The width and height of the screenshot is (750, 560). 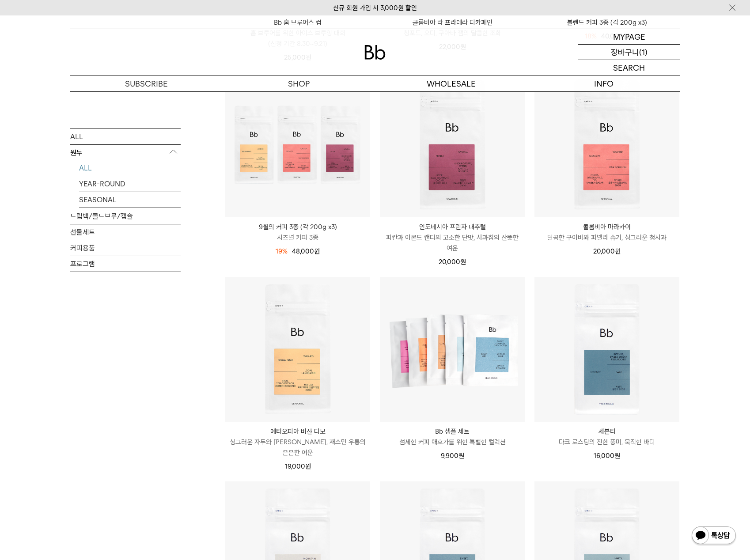 What do you see at coordinates (452, 432) in the screenshot?
I see `p: Bb 샘플 세트` at bounding box center [452, 432].